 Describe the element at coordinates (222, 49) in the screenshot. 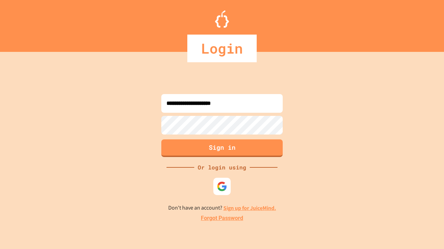

I see `div: Login` at that location.